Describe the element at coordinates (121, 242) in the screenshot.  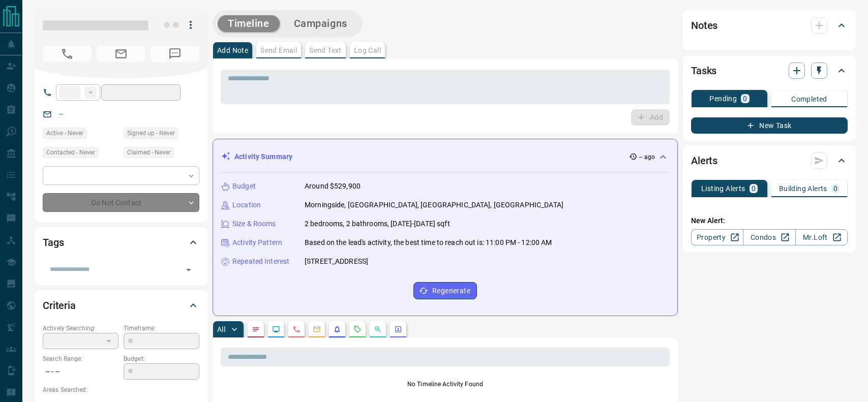
I see `div: Tags` at that location.